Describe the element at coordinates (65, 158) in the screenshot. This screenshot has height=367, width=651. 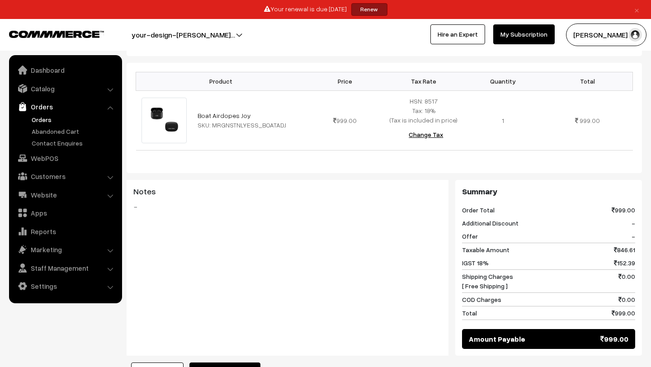
I see `a: WebPOS` at that location.